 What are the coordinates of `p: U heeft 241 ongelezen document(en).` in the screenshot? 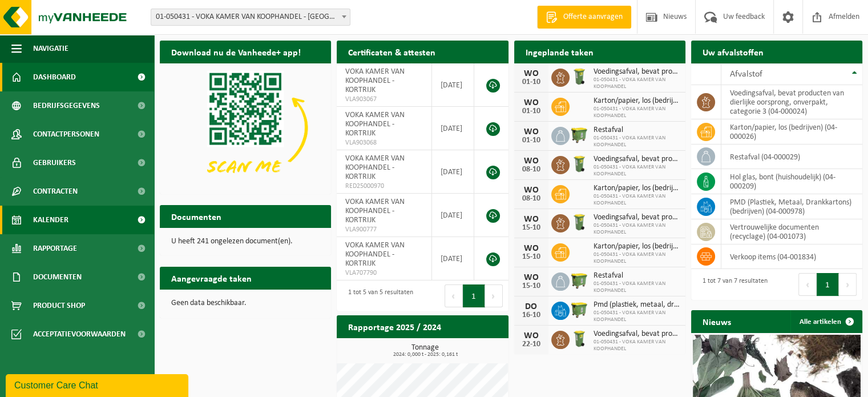 It's located at (245, 241).